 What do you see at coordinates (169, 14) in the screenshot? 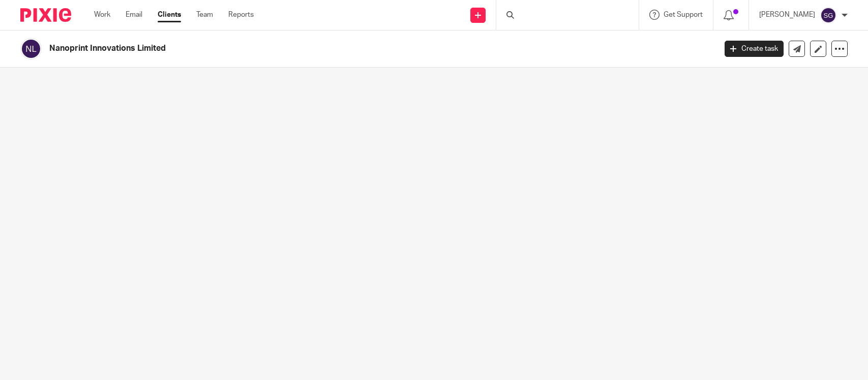
I see `a: Clients` at bounding box center [169, 14].